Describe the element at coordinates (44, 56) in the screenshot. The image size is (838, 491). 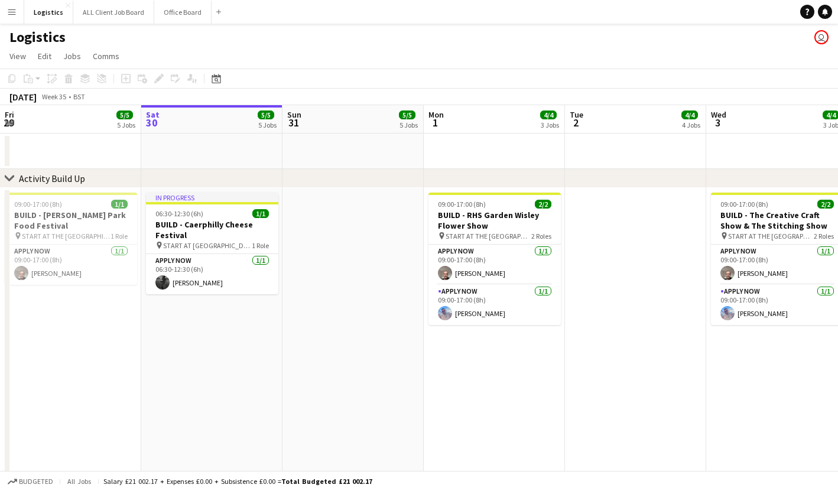
I see `a: Edit` at that location.